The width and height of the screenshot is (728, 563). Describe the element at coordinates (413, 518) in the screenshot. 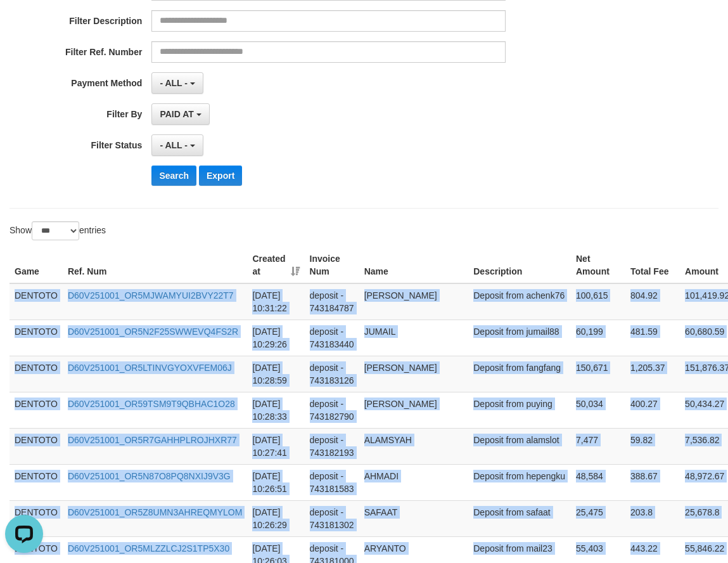

I see `td: SAFAAT` at that location.